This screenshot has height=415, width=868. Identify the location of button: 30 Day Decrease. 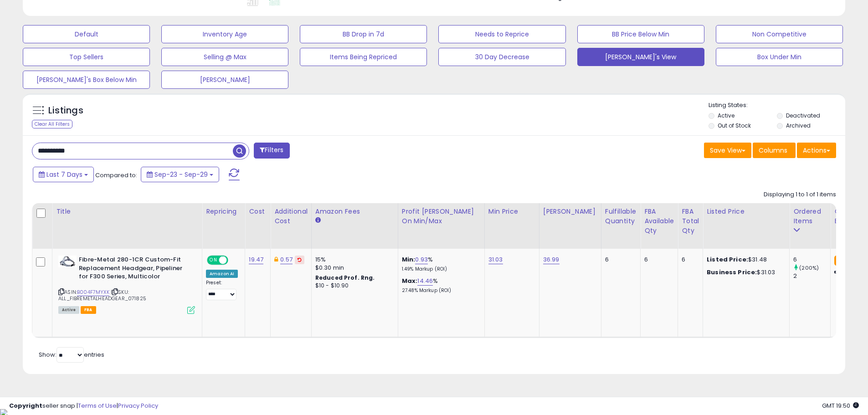
(501, 57).